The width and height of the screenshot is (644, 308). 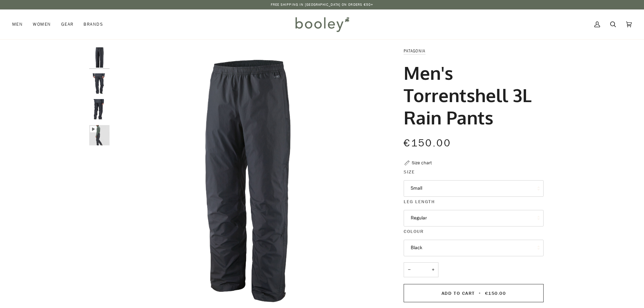 What do you see at coordinates (474, 293) in the screenshot?
I see `button: Add to Cart • €150.00` at bounding box center [474, 293].